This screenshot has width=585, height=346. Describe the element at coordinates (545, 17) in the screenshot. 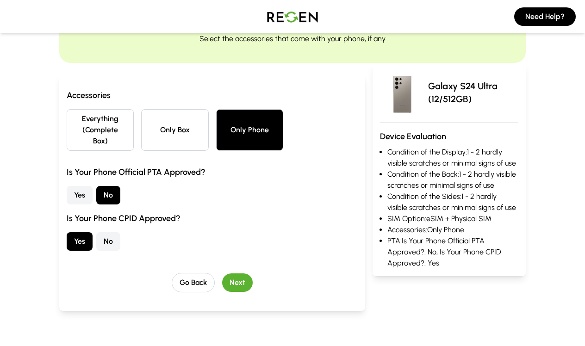

I see `button: Need Help?` at that location.